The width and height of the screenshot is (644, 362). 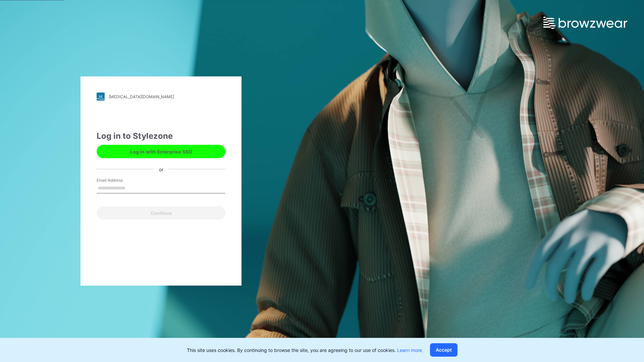 What do you see at coordinates (161, 136) in the screenshot?
I see `div: Log in to Stylezone` at bounding box center [161, 136].